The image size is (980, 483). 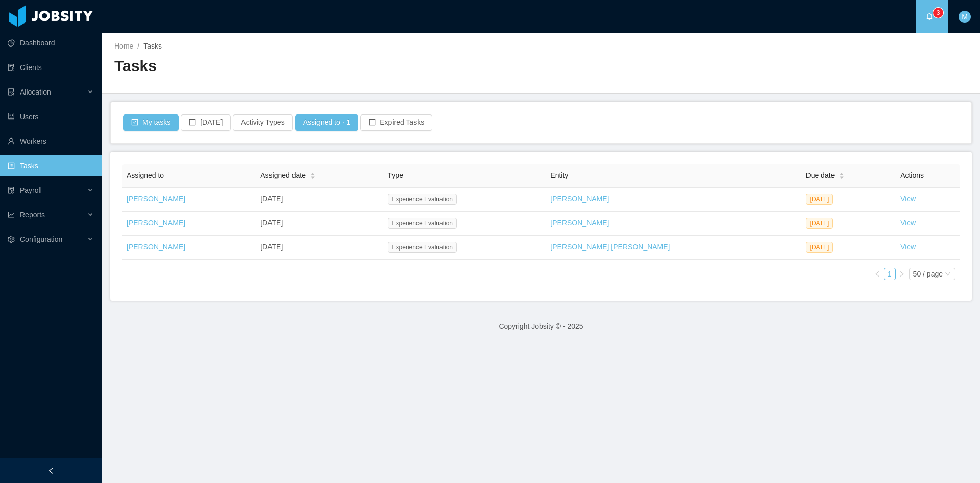 What do you see at coordinates (50, 68) in the screenshot?
I see `a: icon: auditClients` at bounding box center [50, 68].